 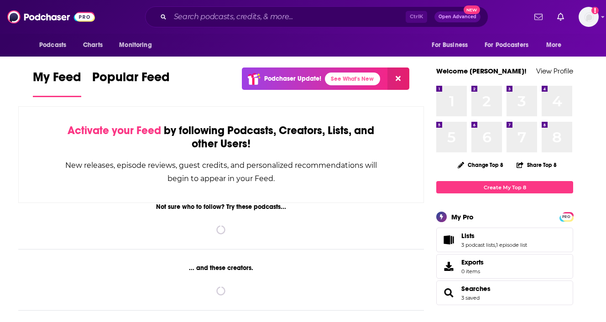 What do you see at coordinates (51, 17) in the screenshot?
I see `a: Podchaser - Follow, Share and Rate Podcasts` at bounding box center [51, 17].